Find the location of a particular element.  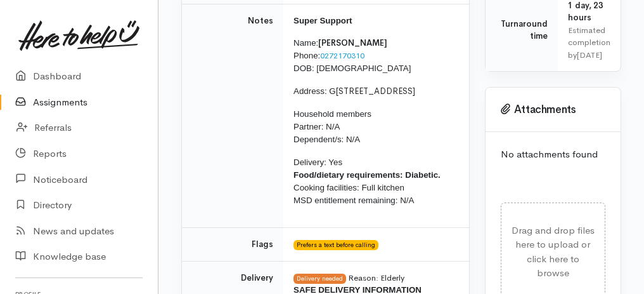

span: Address: G is located at coordinates (314, 91).